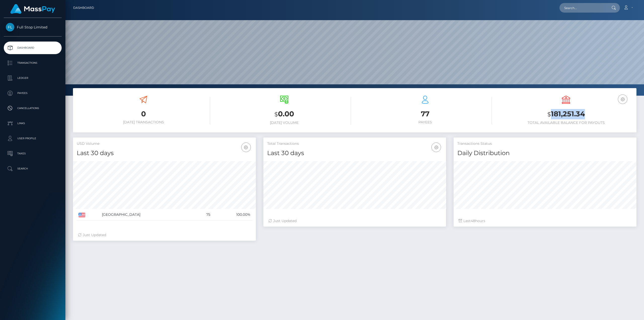 The image size is (644, 320). Describe the element at coordinates (473, 221) in the screenshot. I see `span: 48` at that location.